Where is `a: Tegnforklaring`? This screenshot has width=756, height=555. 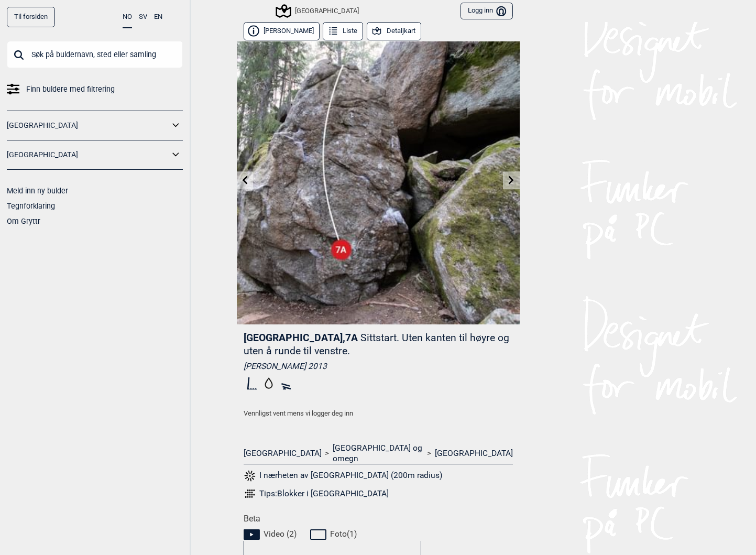 a: Tegnforklaring is located at coordinates (31, 206).